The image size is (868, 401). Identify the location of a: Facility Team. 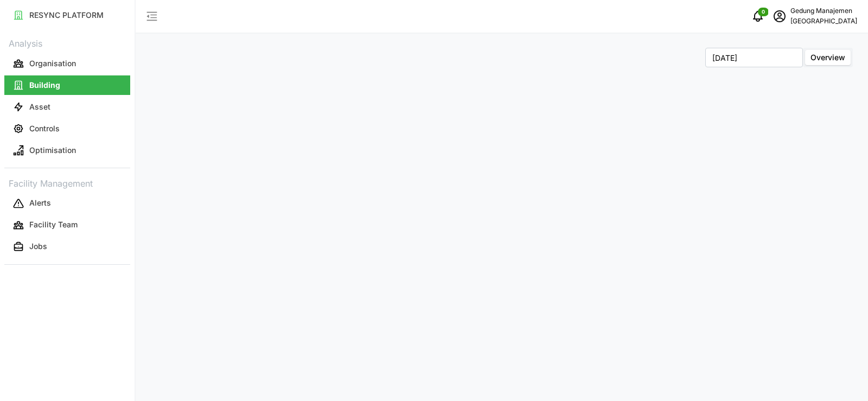
(67, 225).